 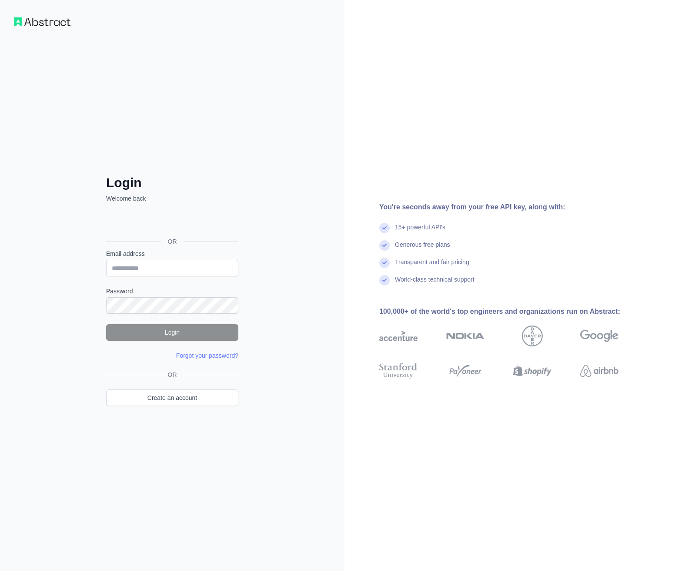 What do you see at coordinates (513, 312) in the screenshot?
I see `div: 100,000+ of the world's top engineers and organizations run on Abstract:` at bounding box center [513, 312].